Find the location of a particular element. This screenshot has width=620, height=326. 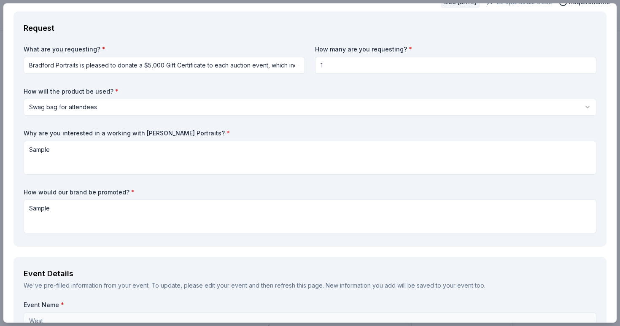

div: Event Details is located at coordinates (310, 274).